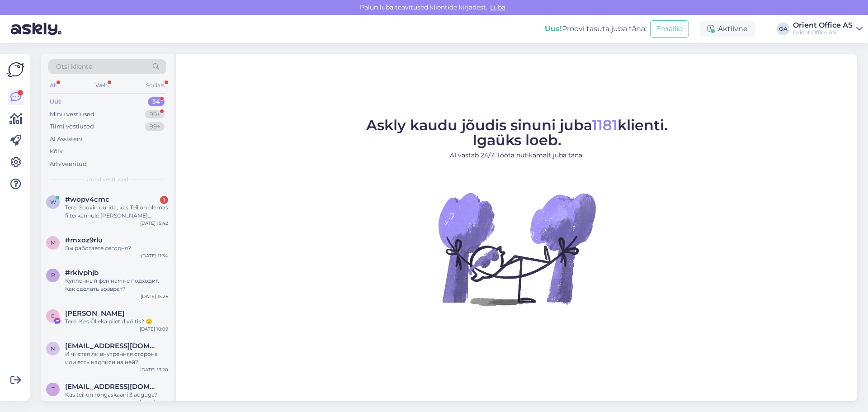 The width and height of the screenshot is (868, 412). What do you see at coordinates (117, 285) in the screenshot?
I see `div: Купленный фен нам не подходит. Как сделать возврат?` at bounding box center [117, 285].